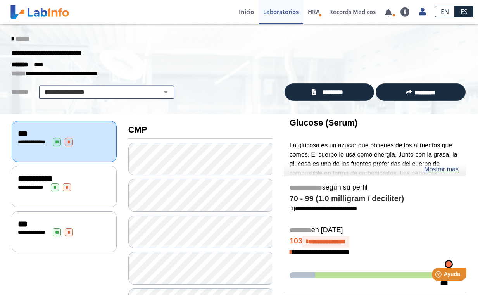 The height and width of the screenshot is (295, 478). What do you see at coordinates (375, 188) in the screenshot?
I see `h5: según su perfil` at bounding box center [375, 188].